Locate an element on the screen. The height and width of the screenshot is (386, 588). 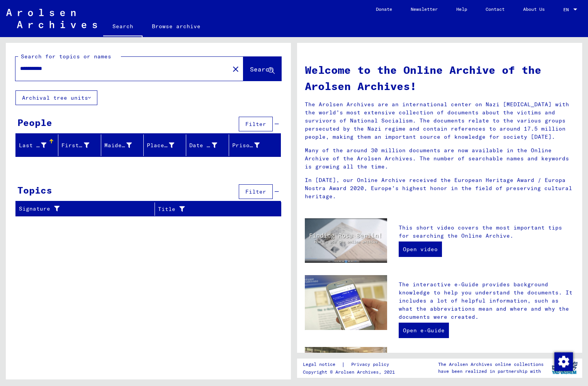
span: EN is located at coordinates (567, 10).